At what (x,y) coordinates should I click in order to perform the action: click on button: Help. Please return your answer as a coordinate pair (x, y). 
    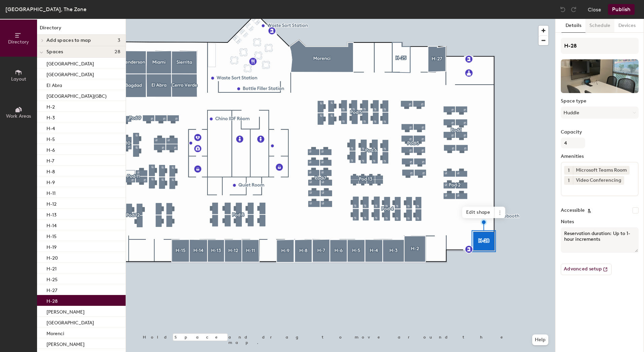
    Looking at the image, I should click on (540, 340).